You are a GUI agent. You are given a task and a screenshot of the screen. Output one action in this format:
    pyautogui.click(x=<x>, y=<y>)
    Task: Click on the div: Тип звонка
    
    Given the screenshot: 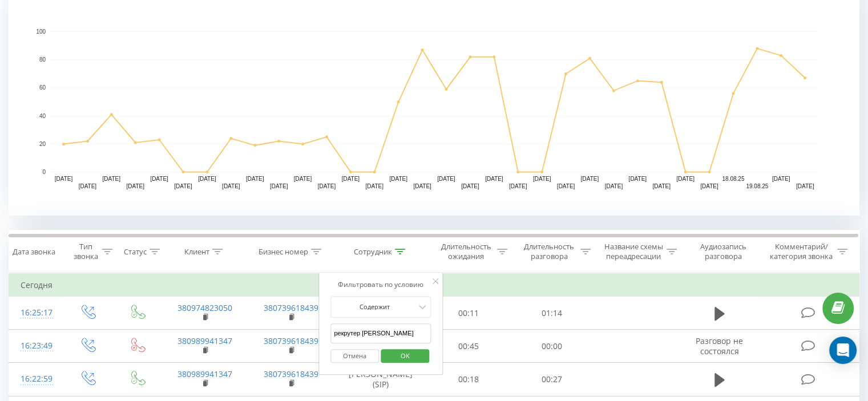 What is the action you would take?
    pyautogui.click(x=85, y=252)
    